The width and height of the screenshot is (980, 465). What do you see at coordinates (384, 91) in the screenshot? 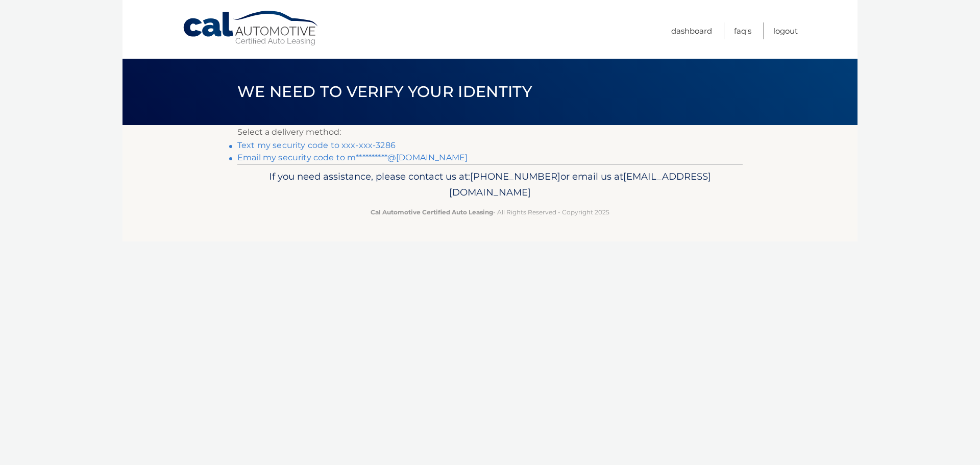
I see `span: We need to verify your identity` at bounding box center [384, 91].